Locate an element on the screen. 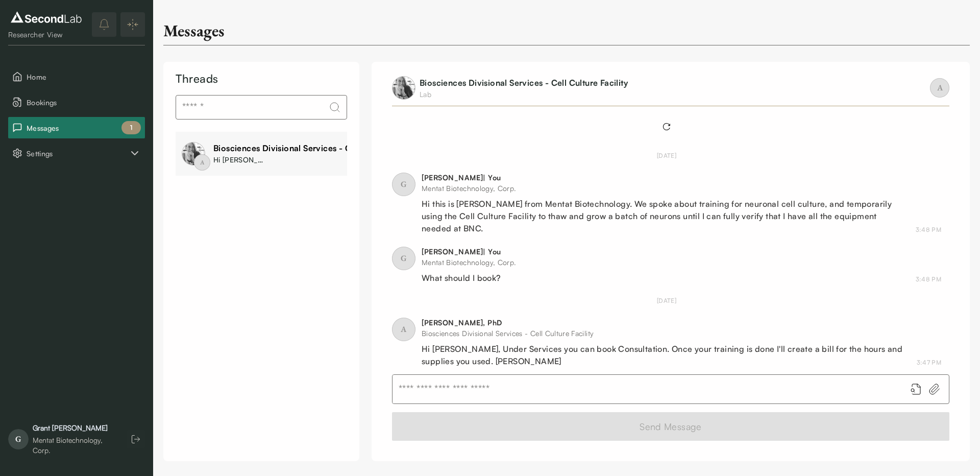 This screenshot has height=476, width=980. div: Messages is located at coordinates (194, 31).